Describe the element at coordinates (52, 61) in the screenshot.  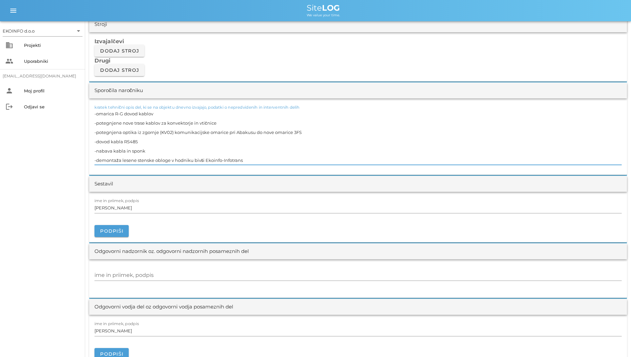
I see `div: Uporabniki` at that location.